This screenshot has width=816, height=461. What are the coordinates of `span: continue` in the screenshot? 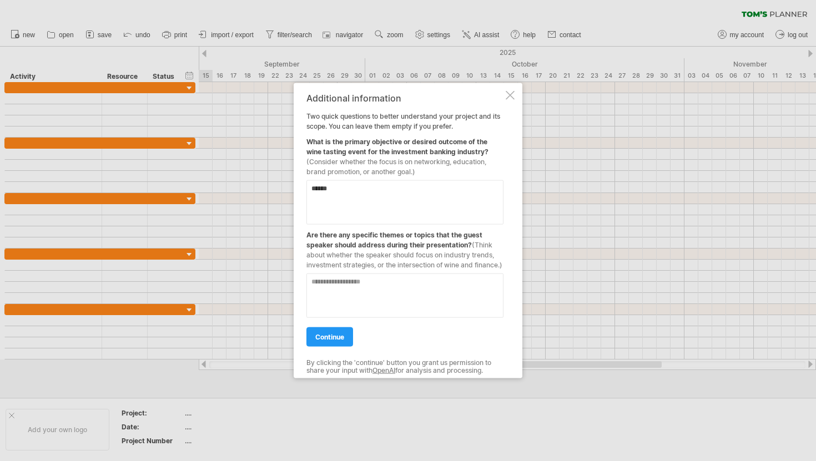 It's located at (330, 336).